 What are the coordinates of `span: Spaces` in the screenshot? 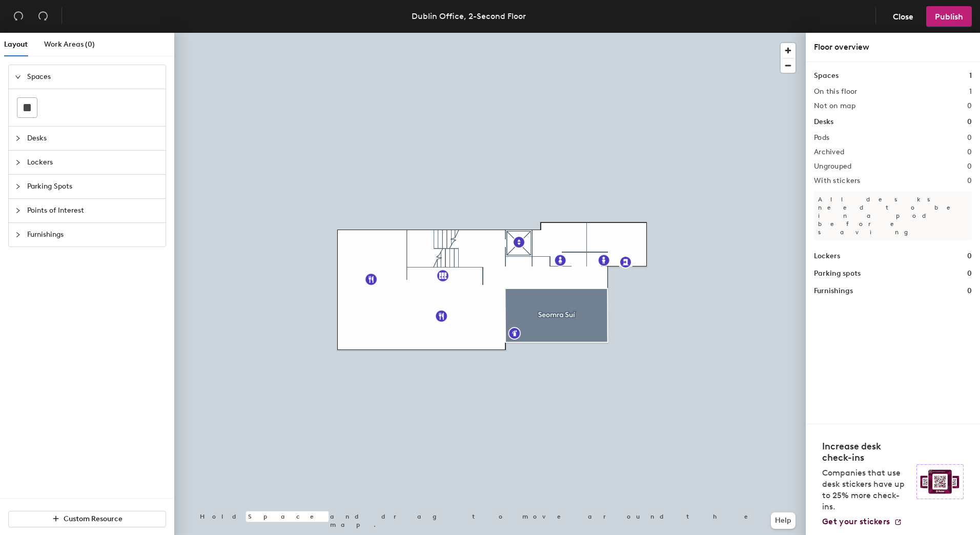 It's located at (94, 77).